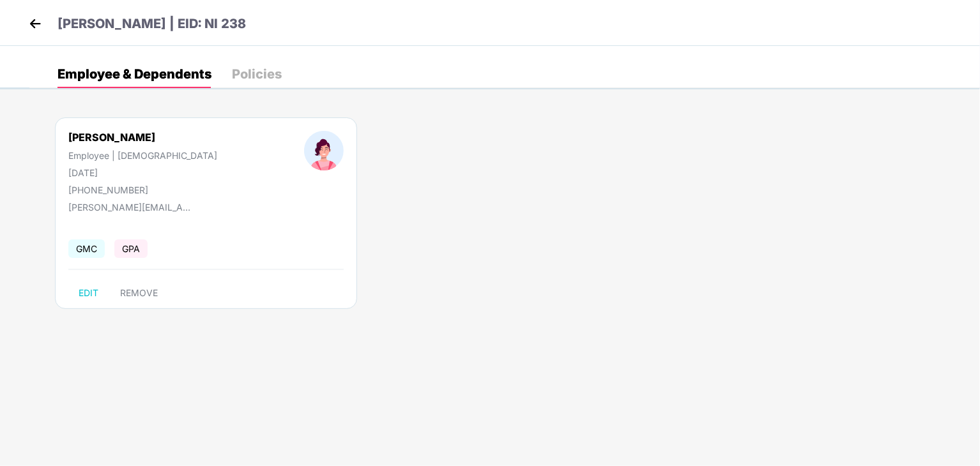 This screenshot has height=466, width=980. What do you see at coordinates (88, 293) in the screenshot?
I see `span: EDIT` at bounding box center [88, 293].